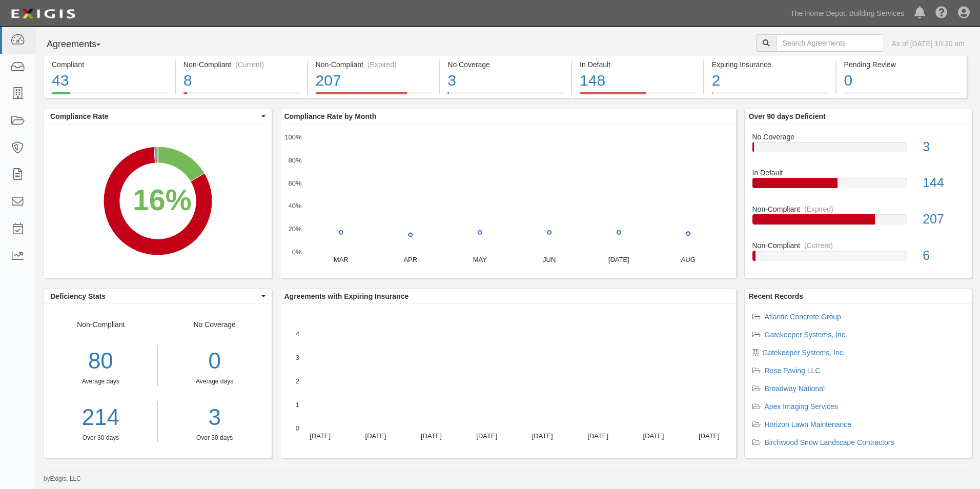 This screenshot has width=980, height=489. What do you see at coordinates (297, 428) in the screenshot?
I see `text: 0` at bounding box center [297, 428].